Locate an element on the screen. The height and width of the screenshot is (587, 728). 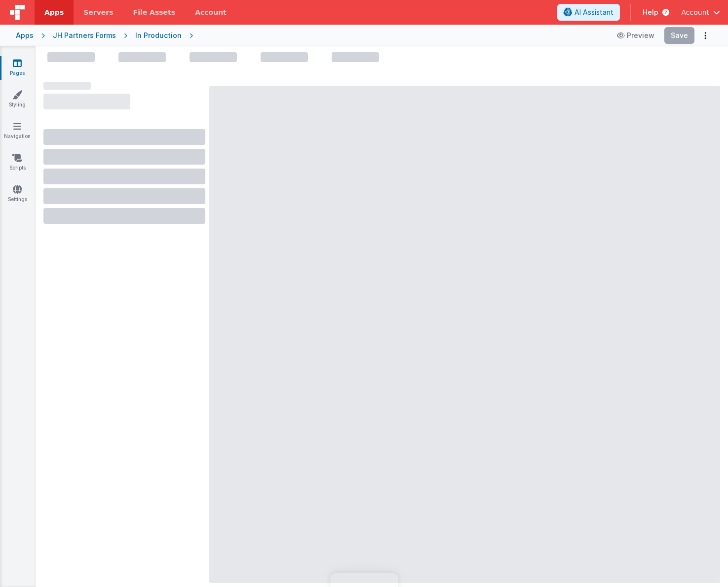
button: Preview is located at coordinates (636, 36).